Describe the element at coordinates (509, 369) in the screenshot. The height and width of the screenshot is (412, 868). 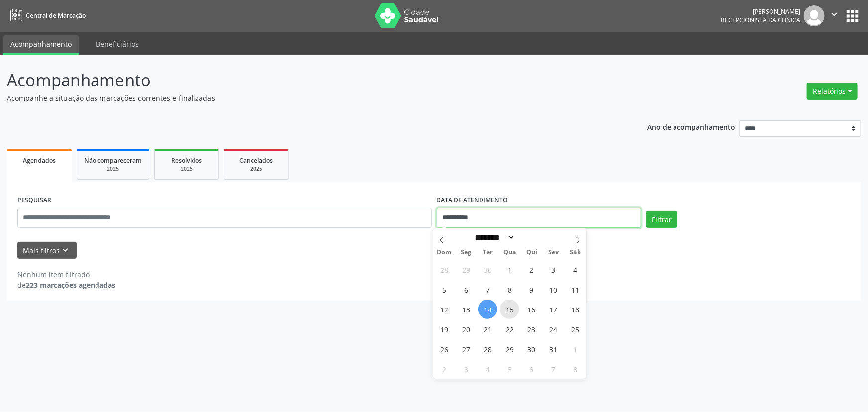
I see `span: Novembro 5, 2025` at that location.